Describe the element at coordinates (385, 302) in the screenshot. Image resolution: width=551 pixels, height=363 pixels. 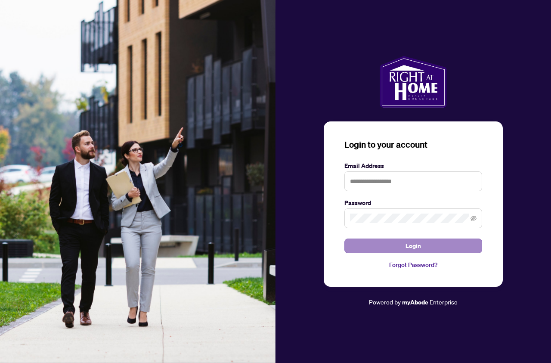
I see `span: Powered by` at that location.